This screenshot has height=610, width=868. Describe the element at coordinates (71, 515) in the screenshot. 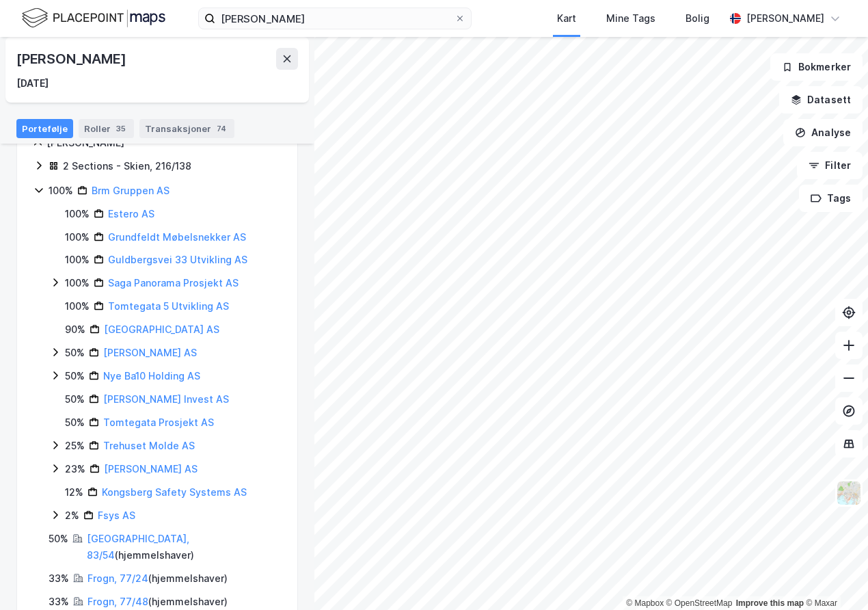

I see `div: 2%` at that location.